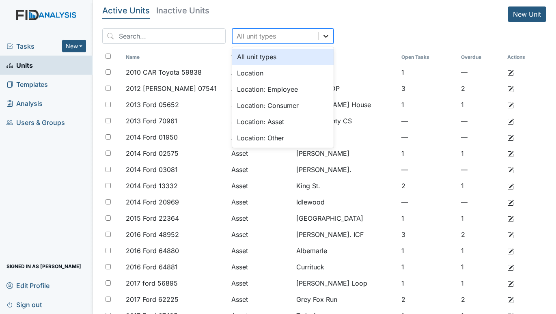 Image resolution: width=556 pixels, height=314 pixels. Describe the element at coordinates (345, 121) in the screenshot. I see `td: Wilson County CS` at that location.